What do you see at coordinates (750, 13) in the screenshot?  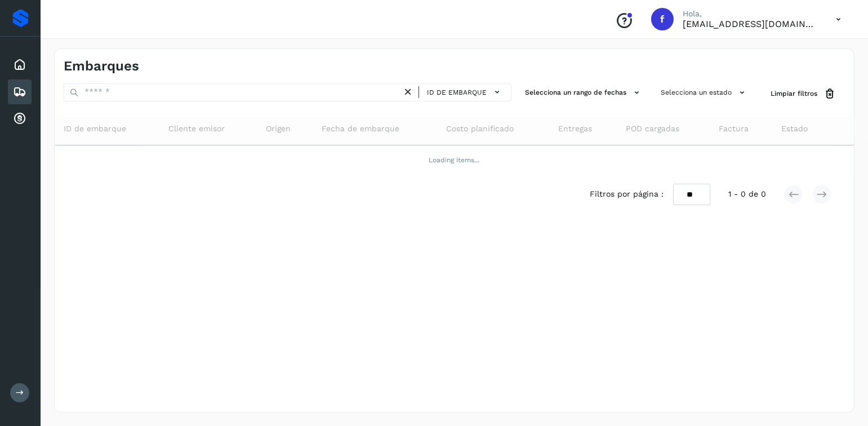 I see `p: Hola,` at bounding box center [750, 13].